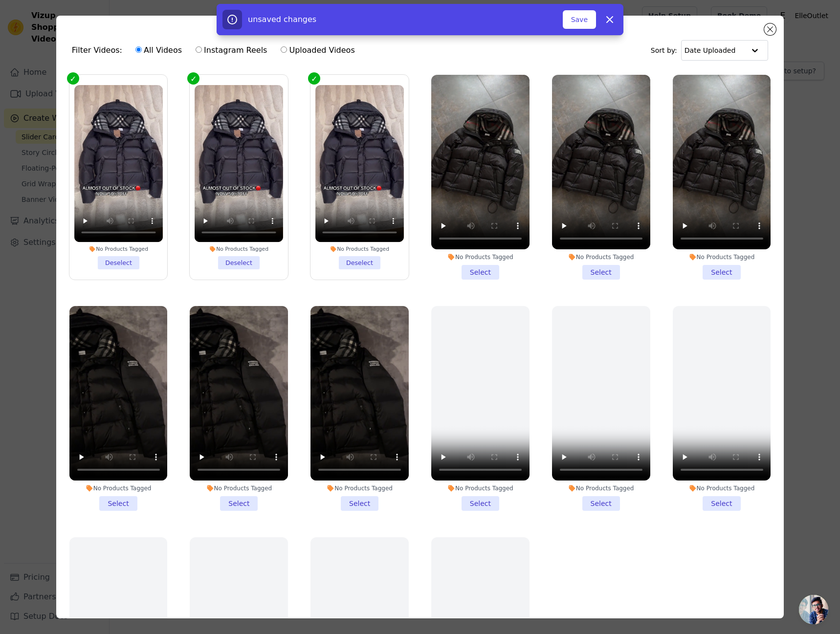 The image size is (840, 634). Describe the element at coordinates (282, 19) in the screenshot. I see `span: unsaved changes` at that location.